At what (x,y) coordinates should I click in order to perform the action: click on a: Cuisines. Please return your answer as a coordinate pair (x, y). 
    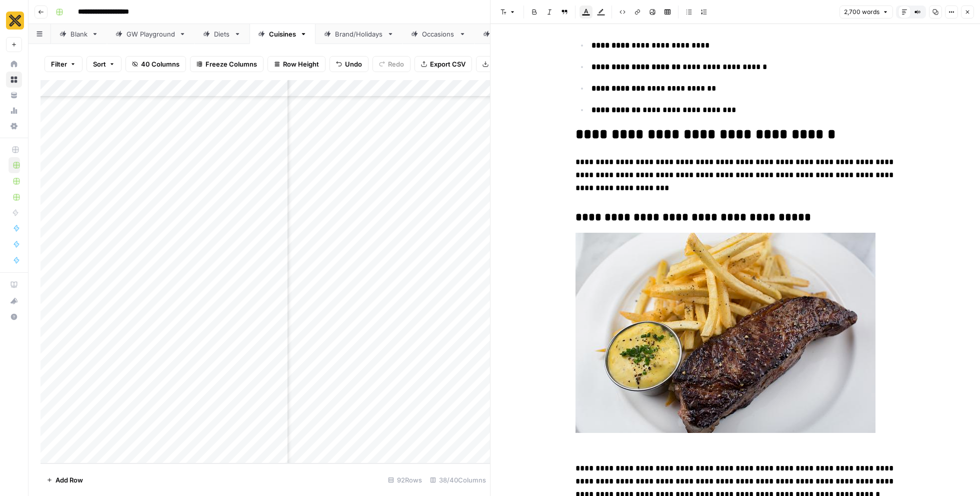
    Looking at the image, I should click on (282, 34).